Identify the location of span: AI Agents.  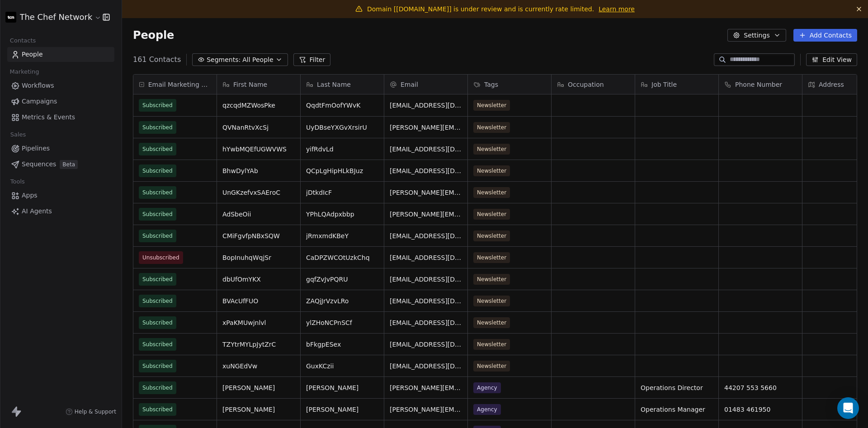
(37, 211).